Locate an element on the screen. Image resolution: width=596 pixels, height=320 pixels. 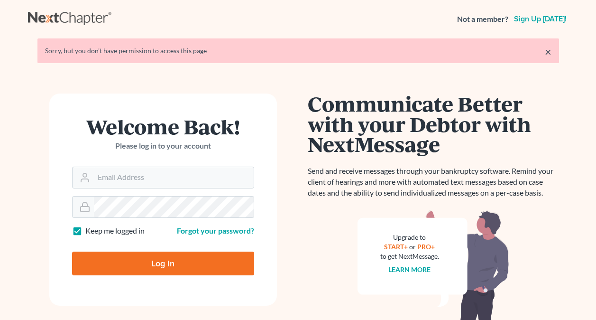
a: Forgot your password? is located at coordinates (215, 230).